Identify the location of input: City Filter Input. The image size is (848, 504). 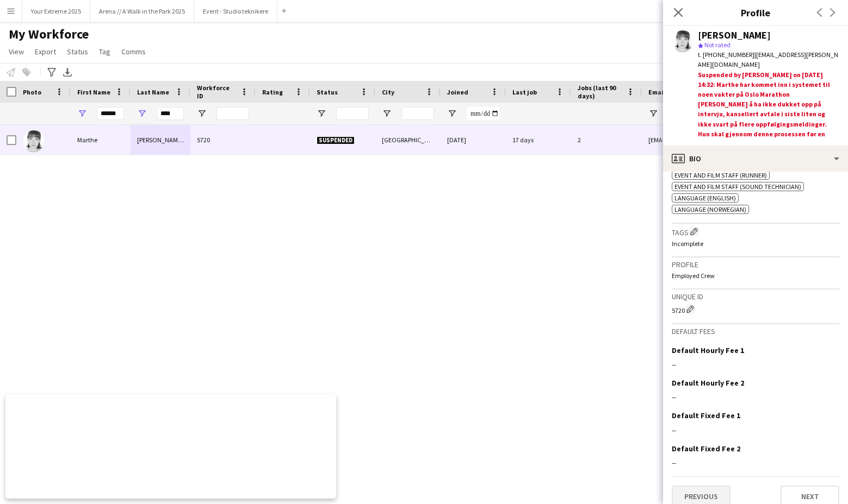
(418, 113).